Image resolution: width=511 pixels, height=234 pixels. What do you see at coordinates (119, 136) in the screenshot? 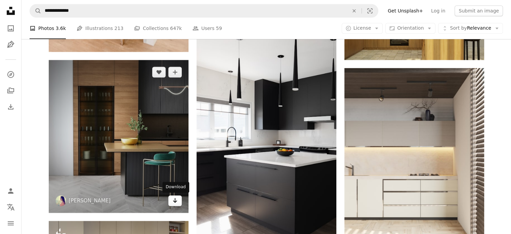
I see `a: brown wooden cabinet near green and white table` at bounding box center [119, 136].